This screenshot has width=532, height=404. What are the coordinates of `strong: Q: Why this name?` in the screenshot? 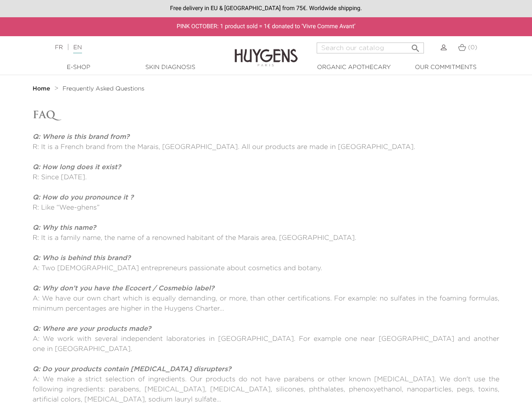 It's located at (64, 228).